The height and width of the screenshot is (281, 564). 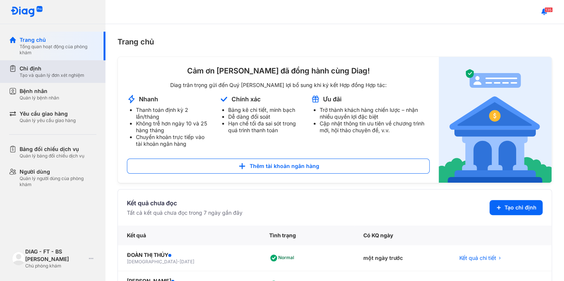 What do you see at coordinates (246, 99) in the screenshot?
I see `div: Chính xác` at bounding box center [246, 99].